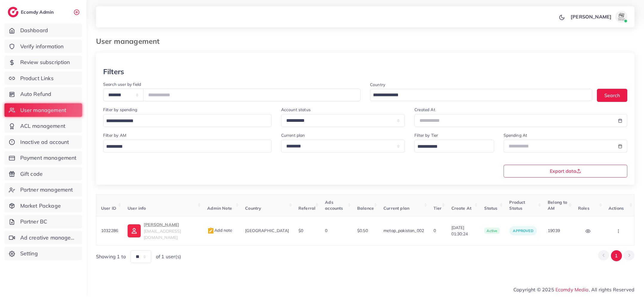 This screenshot has height=297, width=644. I want to click on a: Payment management, so click(43, 158).